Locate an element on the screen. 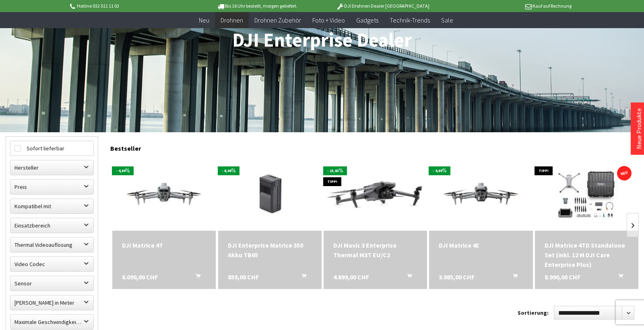  a: Neu is located at coordinates (204, 20).